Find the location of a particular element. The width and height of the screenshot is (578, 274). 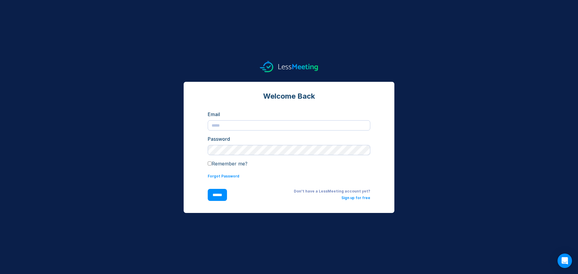

img: logo.svg is located at coordinates (289, 67).